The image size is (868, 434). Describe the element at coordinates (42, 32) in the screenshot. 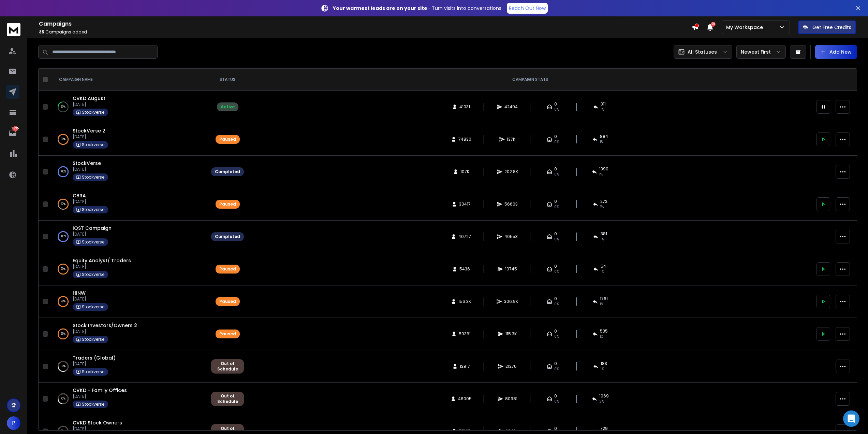

I see `span: 35` at that location.